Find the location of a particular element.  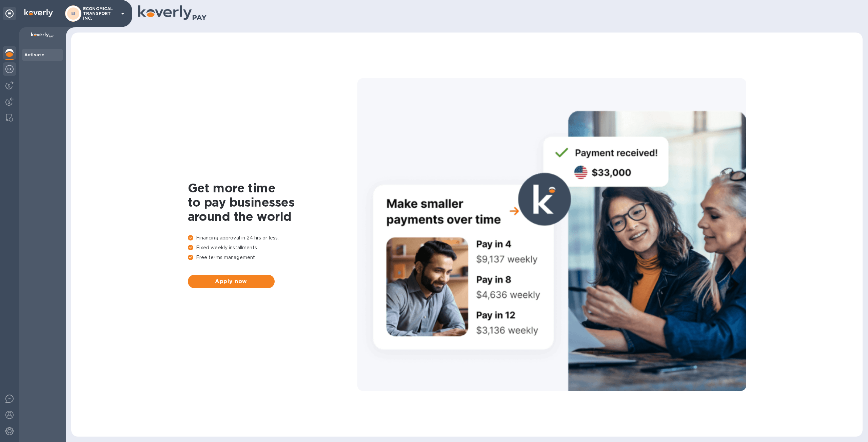

img: Logo is located at coordinates (39, 13).